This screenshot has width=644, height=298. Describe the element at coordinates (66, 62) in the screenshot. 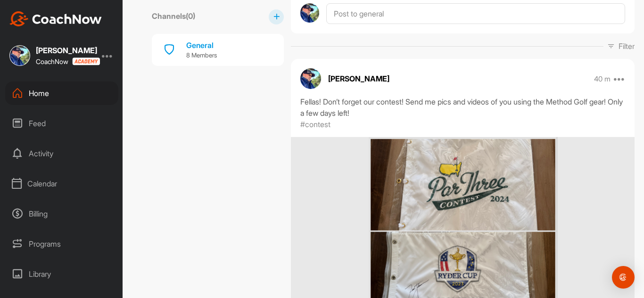

I see `div: CoachNow` at that location.